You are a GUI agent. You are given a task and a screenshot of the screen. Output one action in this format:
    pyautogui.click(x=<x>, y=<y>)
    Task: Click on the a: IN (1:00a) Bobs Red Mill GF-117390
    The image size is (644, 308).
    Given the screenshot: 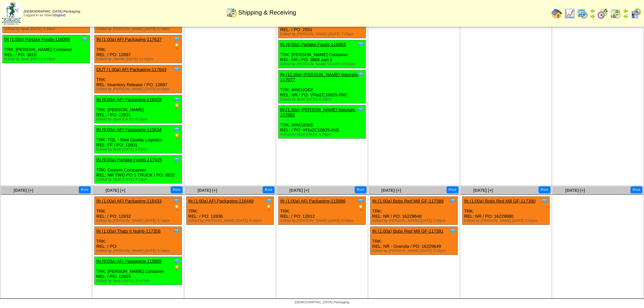 What is the action you would take?
    pyautogui.click(x=500, y=201)
    